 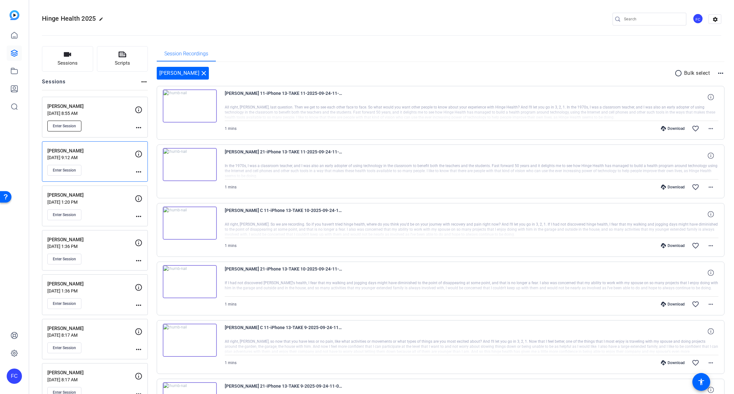 I want to click on mat-icon: radio_button_unchecked, so click(x=679, y=73).